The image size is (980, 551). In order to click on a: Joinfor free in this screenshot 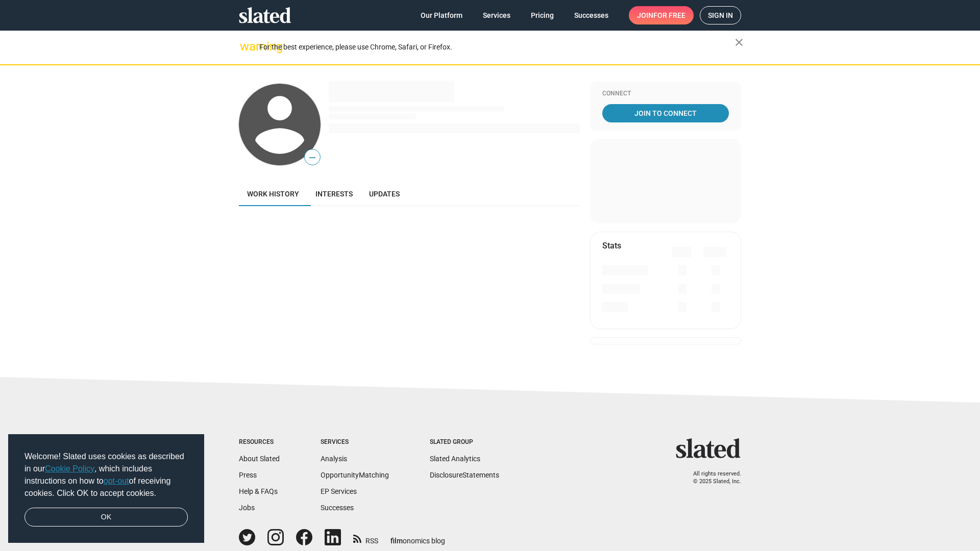, I will do `click(661, 15)`.